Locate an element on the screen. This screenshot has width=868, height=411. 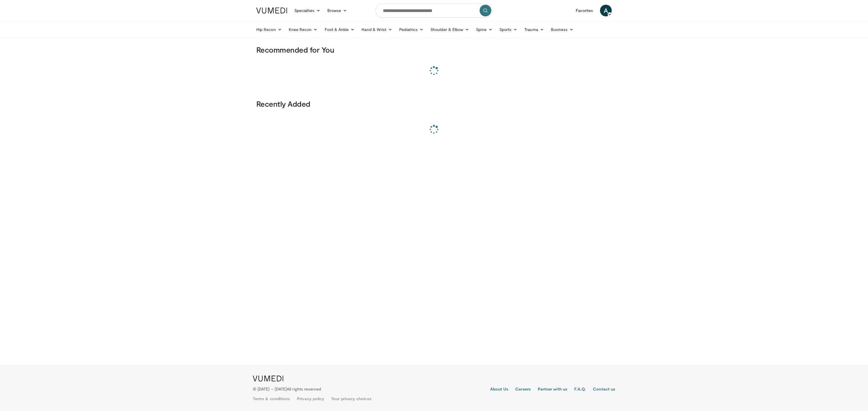
a: Spine is located at coordinates (484, 29).